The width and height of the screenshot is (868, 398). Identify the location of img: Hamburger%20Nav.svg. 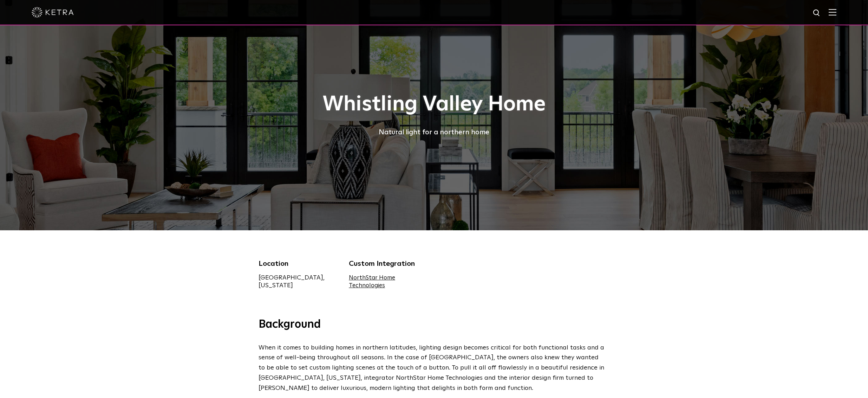
(832, 12).